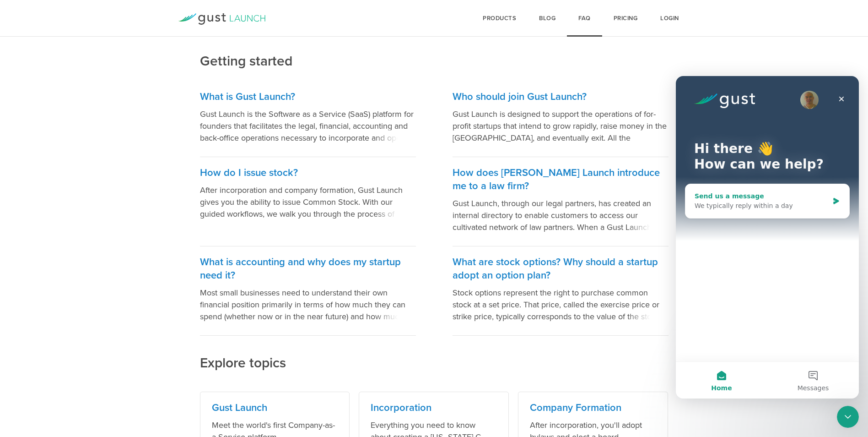 The width and height of the screenshot is (868, 437). Describe the element at coordinates (560, 97) in the screenshot. I see `h3: Who should join Gust Launch?` at that location.